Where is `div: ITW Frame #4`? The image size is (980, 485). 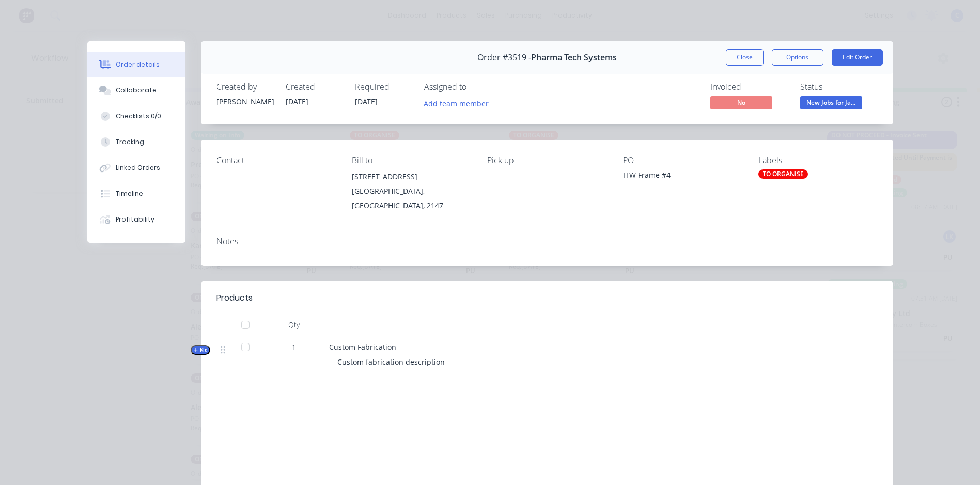
div: ITW Frame #4 is located at coordinates (682, 176).